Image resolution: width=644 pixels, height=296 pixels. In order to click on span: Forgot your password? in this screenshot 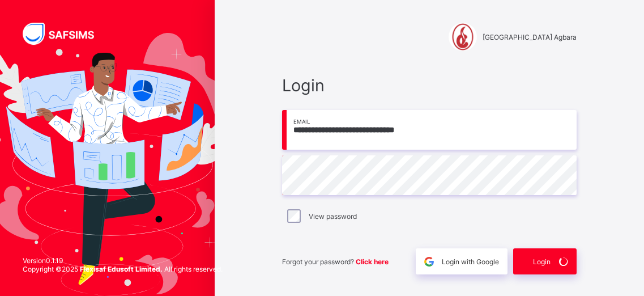, I will do `click(335, 261)`.